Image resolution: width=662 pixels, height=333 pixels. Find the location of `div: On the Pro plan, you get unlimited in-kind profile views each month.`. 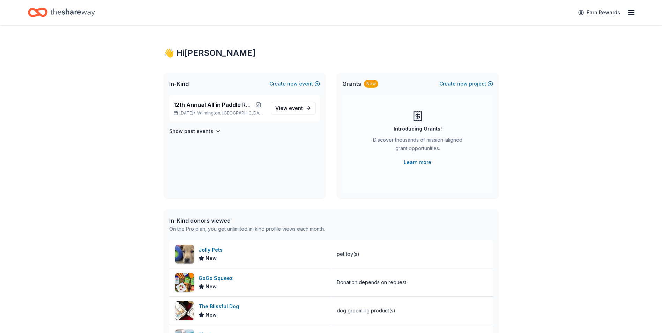

div: On the Pro plan, you get unlimited in-kind profile views each month. is located at coordinates (247, 229).